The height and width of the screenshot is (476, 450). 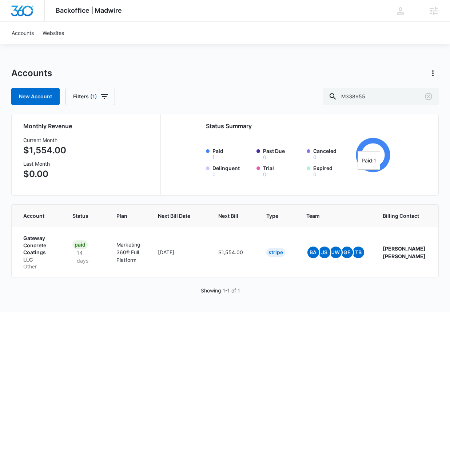 I want to click on h3: Current Month, so click(x=45, y=140).